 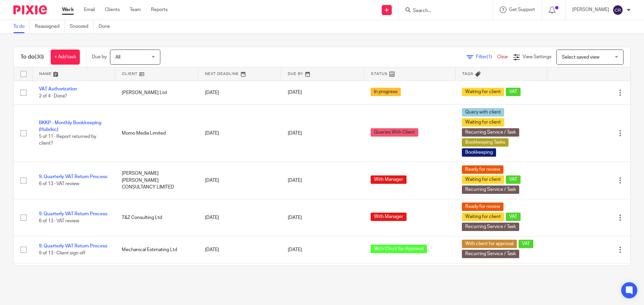 What do you see at coordinates (486, 57) in the screenshot?
I see `span: Filter` at bounding box center [486, 57].